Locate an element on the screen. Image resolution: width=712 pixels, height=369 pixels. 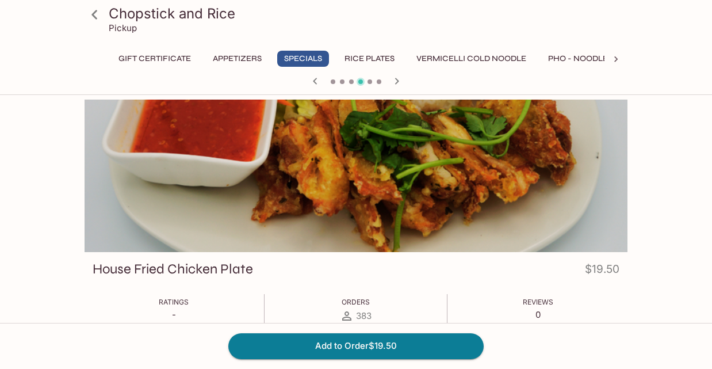
h3: Chopstick and Rice is located at coordinates (366, 13).